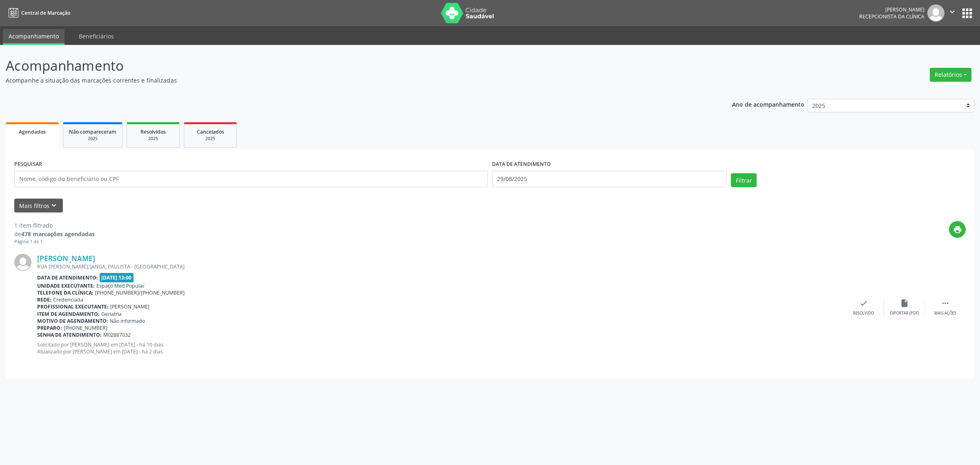  I want to click on span: Agendados, so click(33, 132).